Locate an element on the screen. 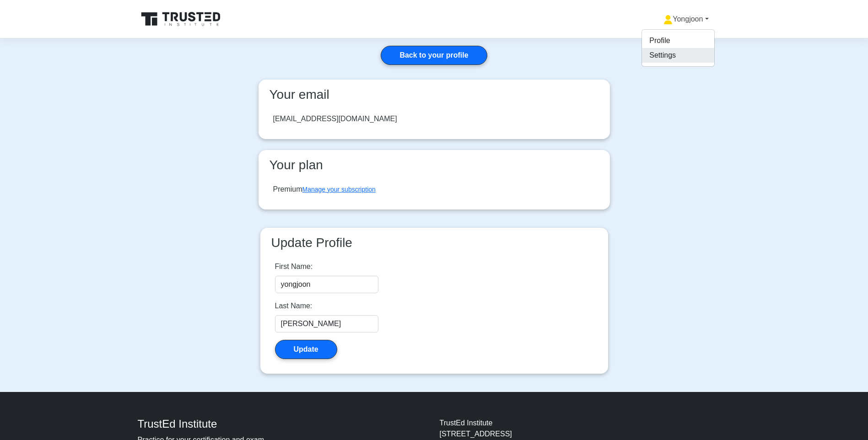 Image resolution: width=868 pixels, height=440 pixels. button: Update is located at coordinates (306, 349).